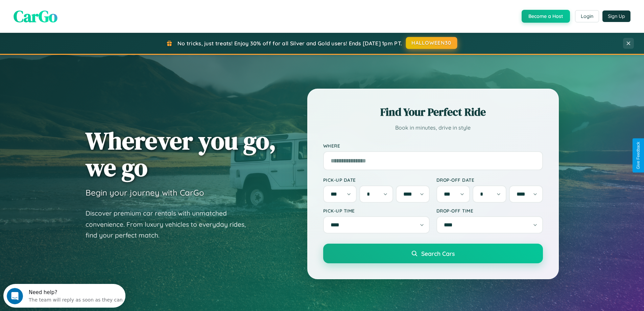 The height and width of the screenshot is (311, 644). What do you see at coordinates (433, 128) in the screenshot?
I see `p: Book in minutes, drive in style` at bounding box center [433, 128].